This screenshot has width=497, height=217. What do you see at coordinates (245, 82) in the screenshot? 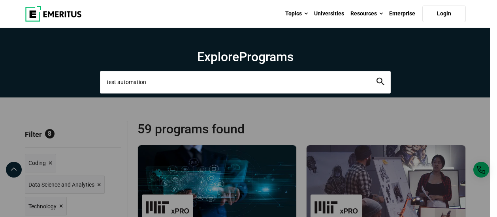
I see `input: search-page` at bounding box center [245, 82].